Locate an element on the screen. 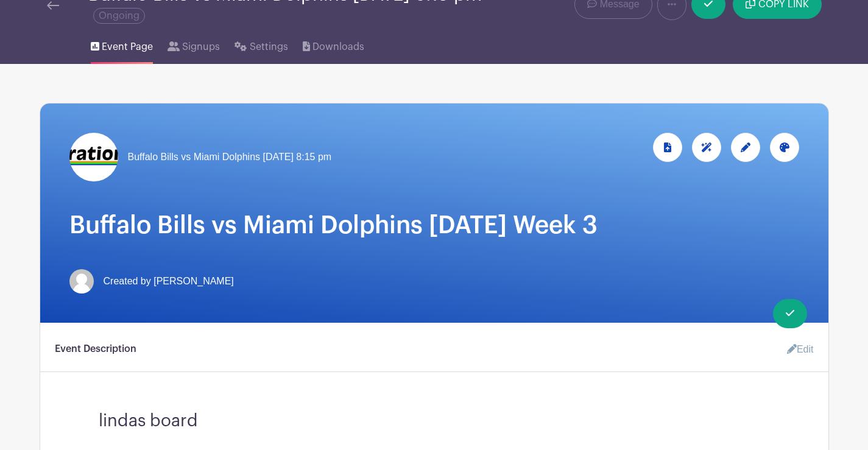 The image size is (868, 450). img: logo%20reduced%20for%20Plan%20Hero.jpg is located at coordinates (94, 157).